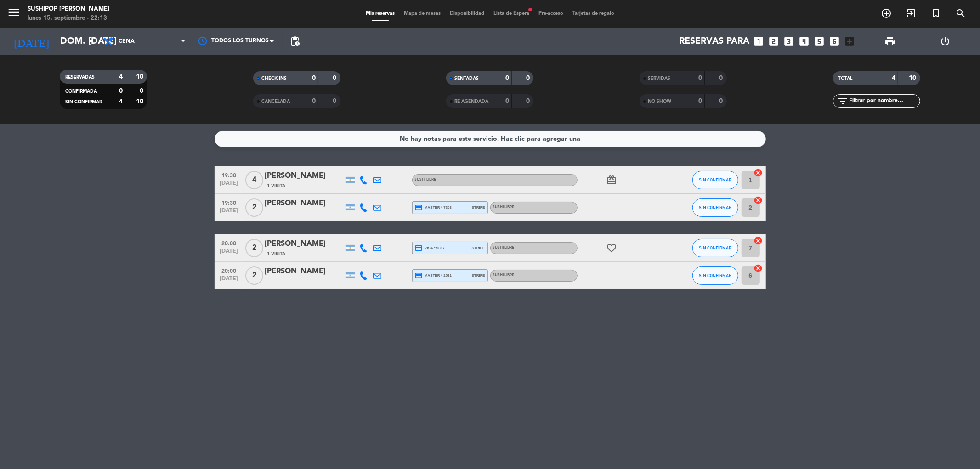 The image size is (980, 469). Describe the element at coordinates (846, 78) in the screenshot. I see `span: TOTAL` at that location.